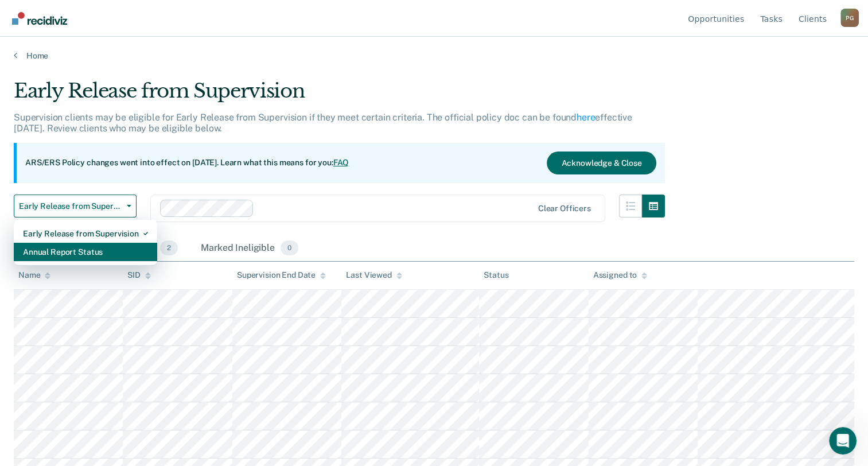 This screenshot has width=868, height=466. What do you see at coordinates (586, 117) in the screenshot?
I see `a: here` at bounding box center [586, 117].